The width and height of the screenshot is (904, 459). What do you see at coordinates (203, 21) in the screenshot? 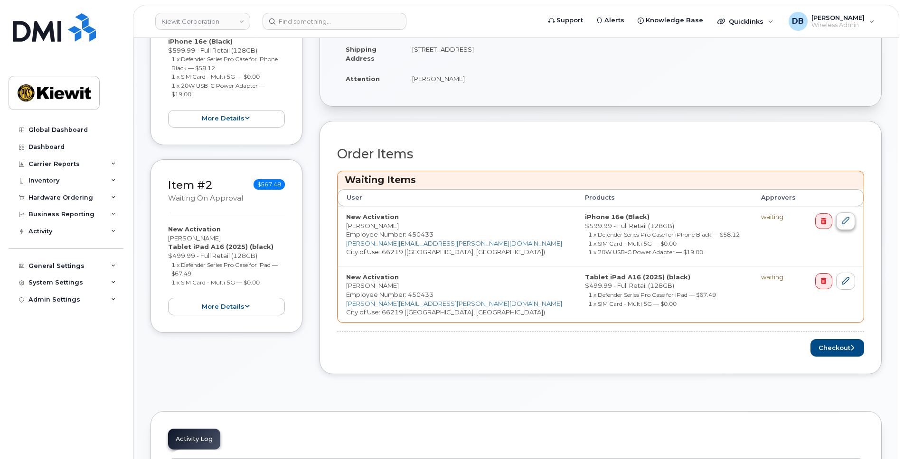
I see `a: Kiewit Corporation` at bounding box center [203, 21].